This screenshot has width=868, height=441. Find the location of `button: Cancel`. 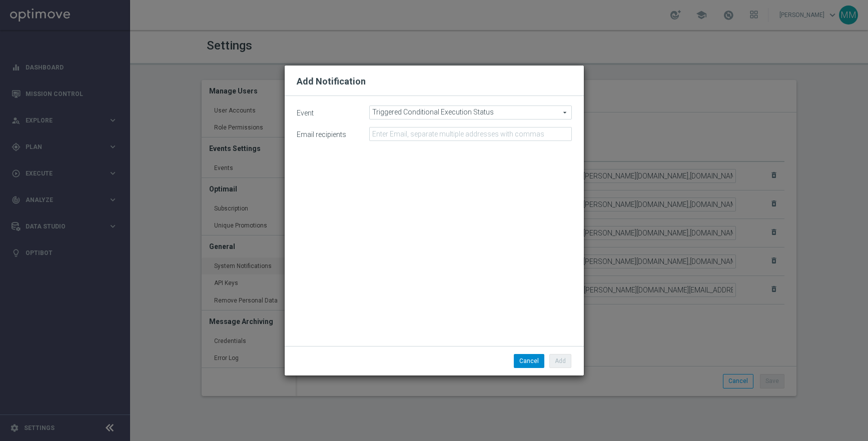

button: Cancel is located at coordinates (529, 361).